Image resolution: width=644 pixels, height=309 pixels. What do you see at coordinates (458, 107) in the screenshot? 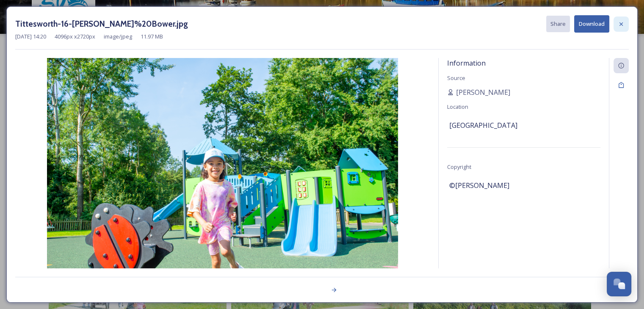
I see `span: Location` at bounding box center [458, 107].